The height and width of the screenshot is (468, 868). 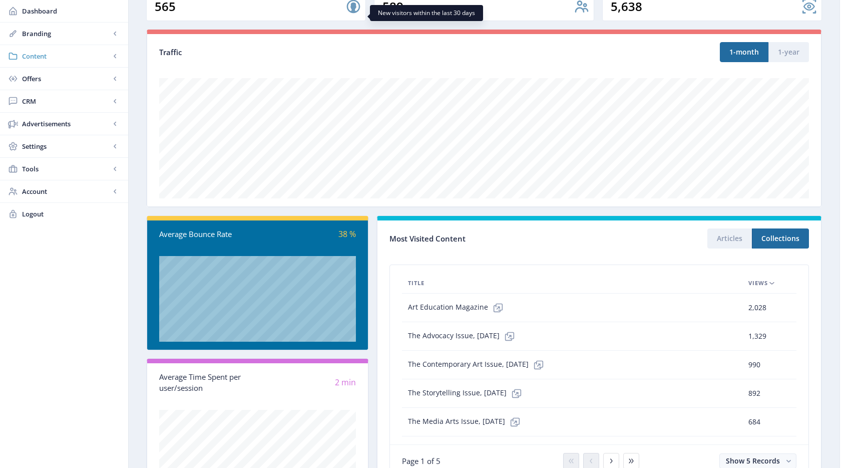 What do you see at coordinates (347, 234) in the screenshot?
I see `span: 38 %` at bounding box center [347, 234].